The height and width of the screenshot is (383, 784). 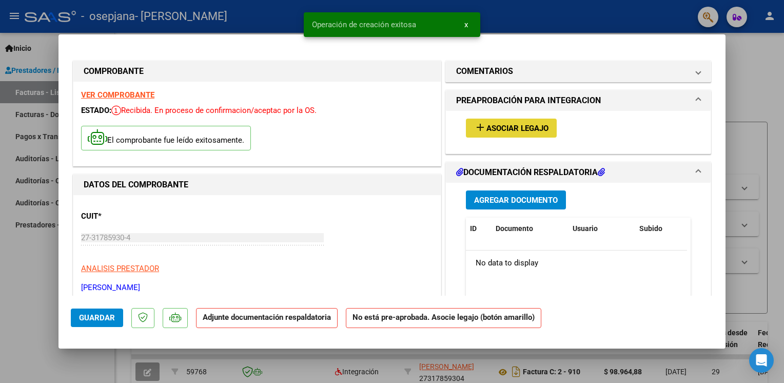 I want to click on mat-expansion-panel-header: PREAPROBACIÓN PARA INTEGRACION, so click(x=578, y=101).